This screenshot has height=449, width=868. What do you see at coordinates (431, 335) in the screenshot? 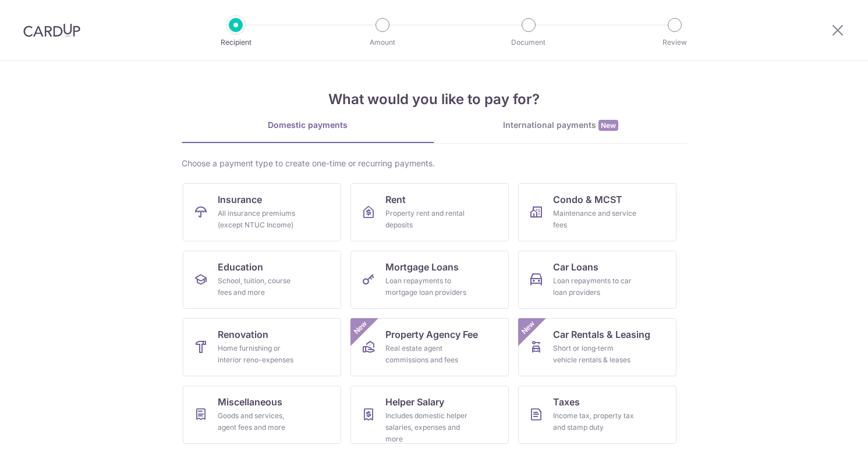
I see `span: Property Agency Fee` at bounding box center [431, 335].